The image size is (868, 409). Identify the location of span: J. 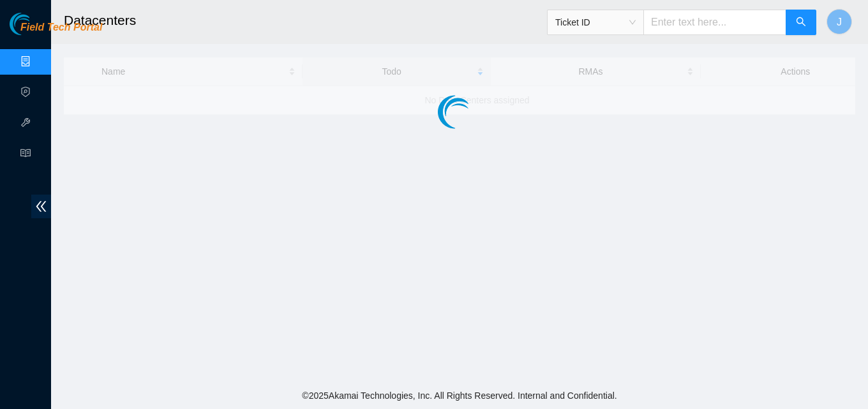
(839, 22).